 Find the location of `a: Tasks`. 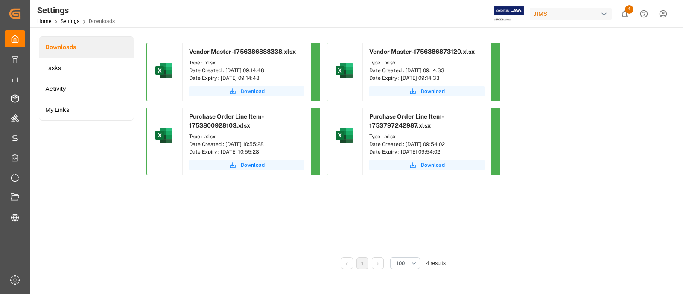

a: Tasks is located at coordinates (86, 68).